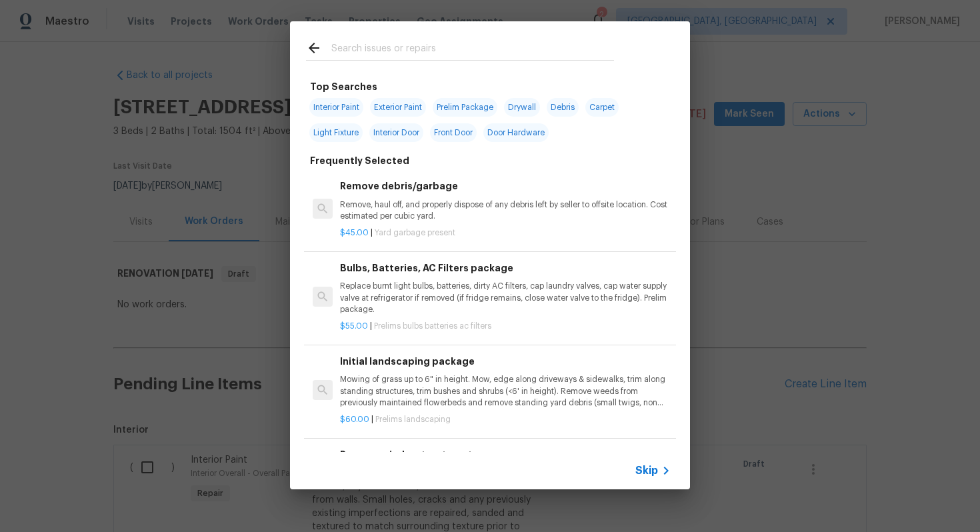 The image size is (980, 532). Describe the element at coordinates (505, 297) in the screenshot. I see `p: Replace burnt light bulbs, batteries, dirty AC filters, cap laundry valves, cap water supply valv...` at that location.